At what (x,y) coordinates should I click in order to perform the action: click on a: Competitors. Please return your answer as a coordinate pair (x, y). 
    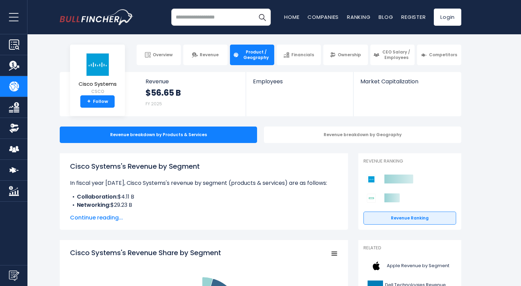
    Looking at the image, I should click on (439, 55).